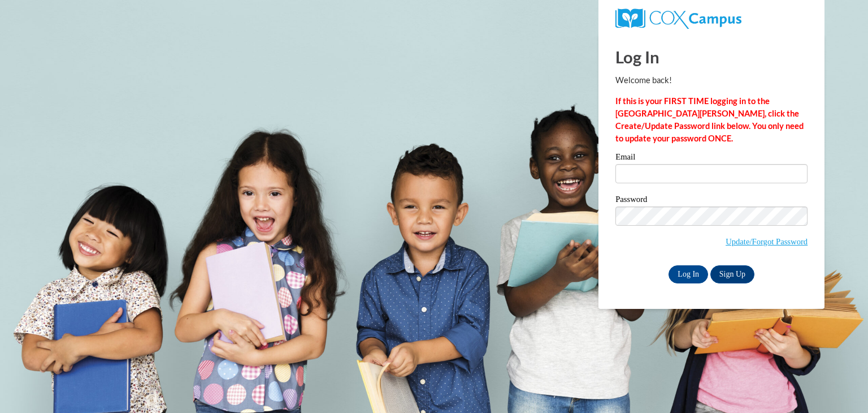  What do you see at coordinates (711, 80) in the screenshot?
I see `p: Welcome back!` at bounding box center [711, 80].